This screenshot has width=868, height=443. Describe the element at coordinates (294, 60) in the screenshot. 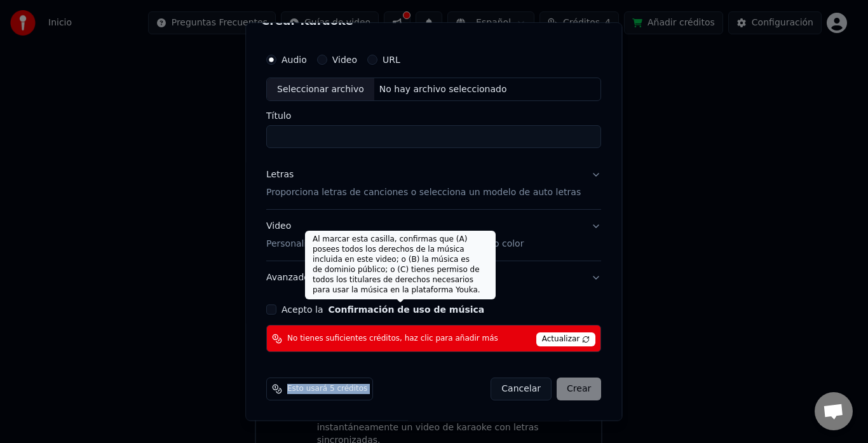

I see `label: Audio` at that location.